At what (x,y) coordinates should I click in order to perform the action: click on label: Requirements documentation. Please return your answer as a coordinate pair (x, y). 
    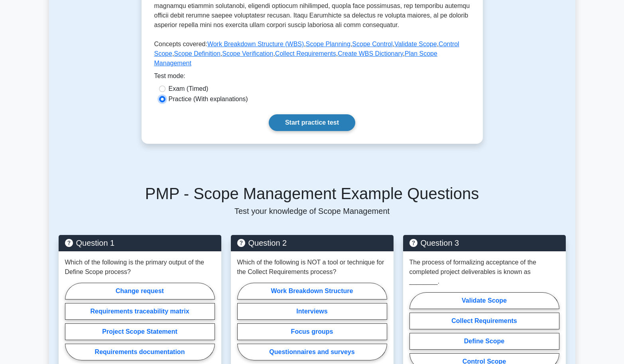
    Looking at the image, I should click on (140, 352).